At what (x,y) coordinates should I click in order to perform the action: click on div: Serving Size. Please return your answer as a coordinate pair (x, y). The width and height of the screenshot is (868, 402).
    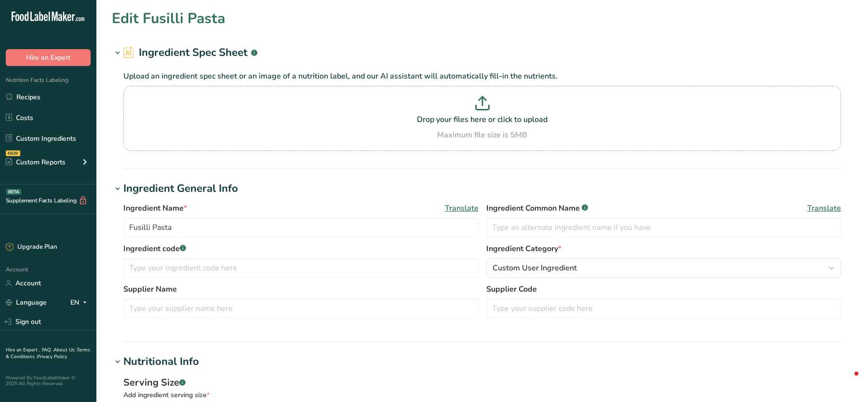
    Looking at the image, I should click on (482, 383).